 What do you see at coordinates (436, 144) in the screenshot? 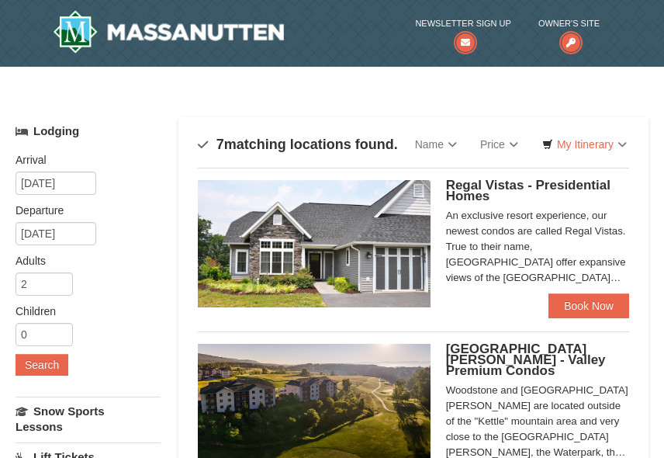
I see `a: Name` at bounding box center [436, 144].